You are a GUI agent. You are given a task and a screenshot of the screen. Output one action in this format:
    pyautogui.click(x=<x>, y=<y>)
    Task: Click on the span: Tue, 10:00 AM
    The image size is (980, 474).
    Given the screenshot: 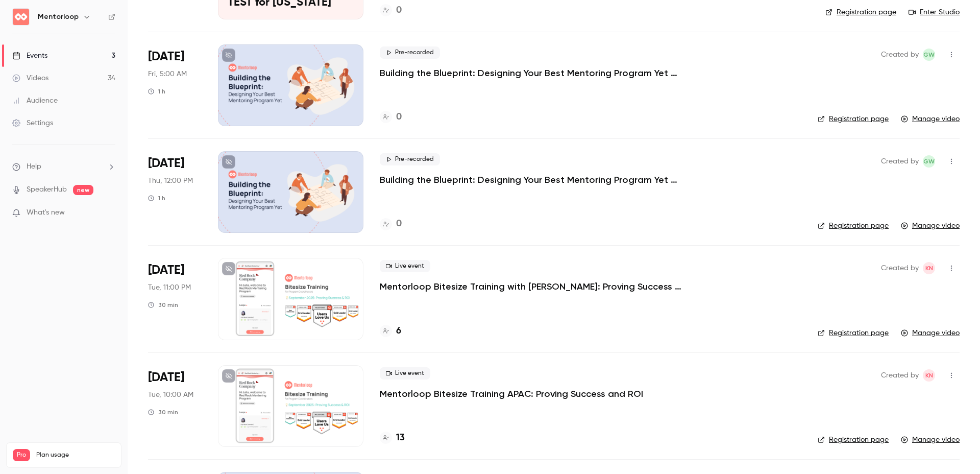 What is the action you would take?
    pyautogui.click(x=171, y=395)
    